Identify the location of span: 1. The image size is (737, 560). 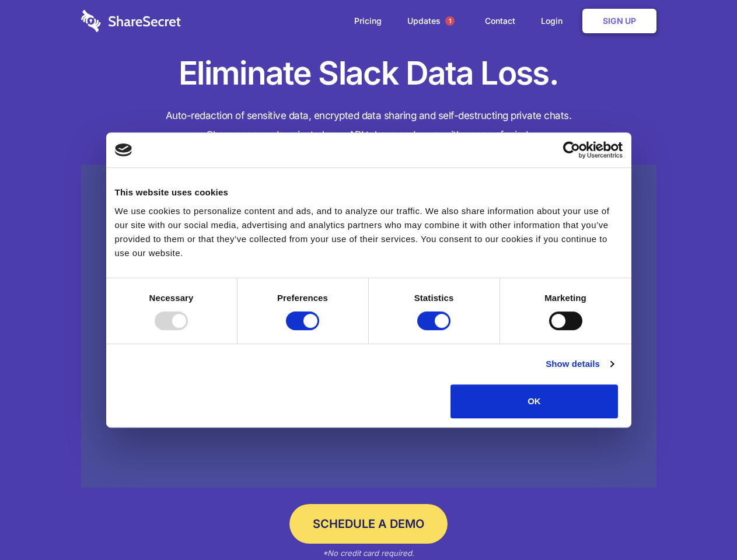
(449, 21).